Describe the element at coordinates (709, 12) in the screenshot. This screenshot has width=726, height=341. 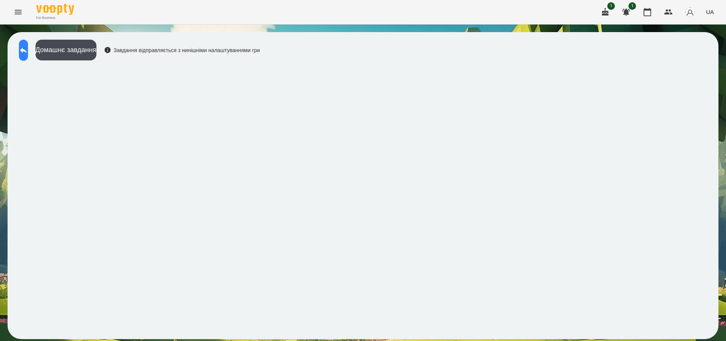
I see `button: UA` at that location.